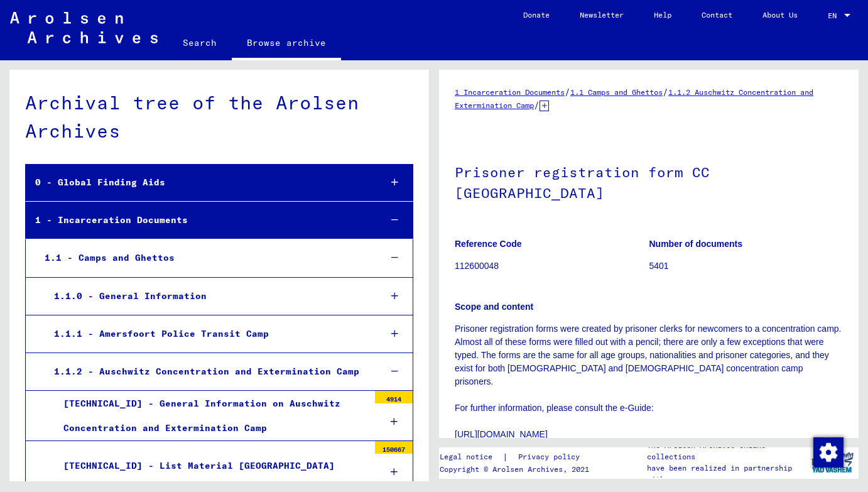 This screenshot has width=868, height=492. Describe the element at coordinates (286, 44) in the screenshot. I see `a: Browse archive` at that location.